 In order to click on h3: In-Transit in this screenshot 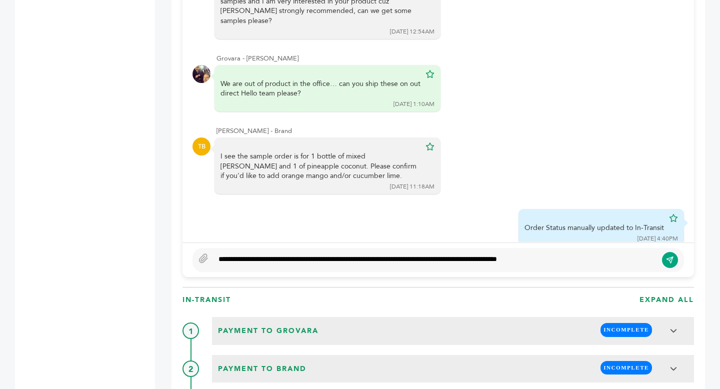, I will do `click(206, 300)`.